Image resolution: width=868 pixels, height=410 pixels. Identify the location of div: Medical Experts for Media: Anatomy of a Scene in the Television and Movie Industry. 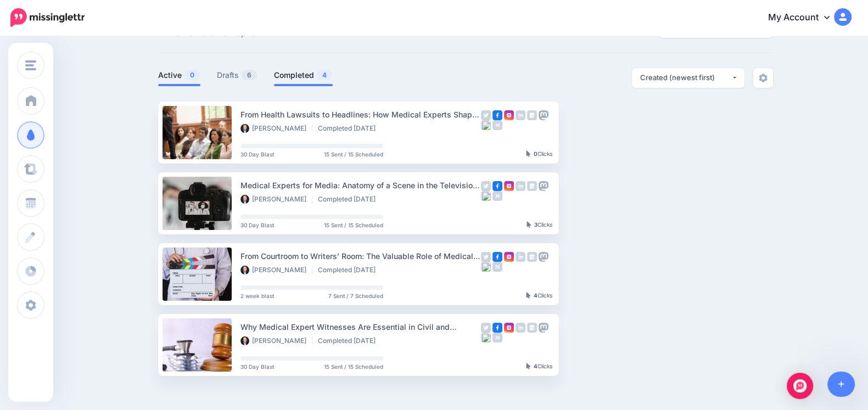
(361, 185).